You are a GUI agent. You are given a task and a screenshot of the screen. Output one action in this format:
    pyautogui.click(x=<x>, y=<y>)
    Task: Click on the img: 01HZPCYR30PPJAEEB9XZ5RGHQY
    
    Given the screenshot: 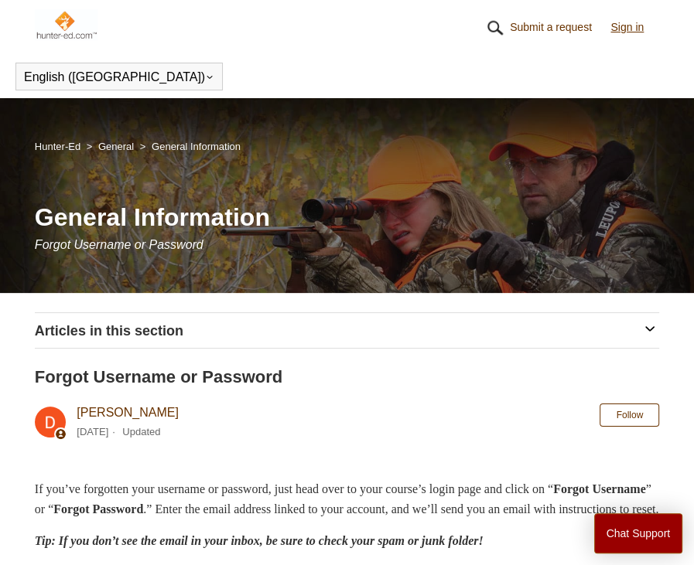 What is the action you would take?
    pyautogui.click(x=495, y=28)
    